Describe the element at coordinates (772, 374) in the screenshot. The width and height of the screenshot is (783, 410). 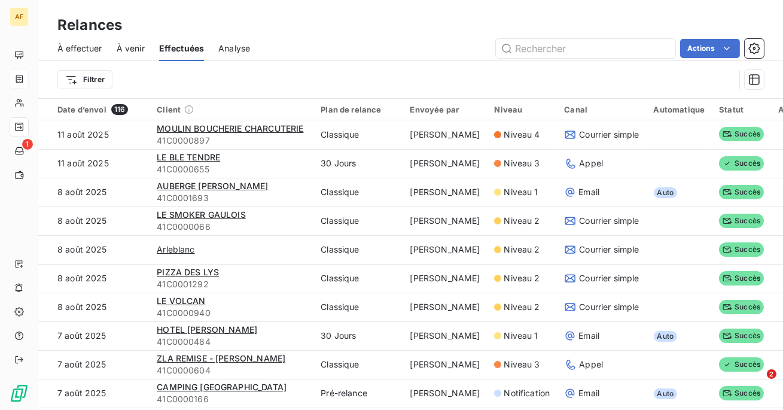
I see `span: 2` at that location.